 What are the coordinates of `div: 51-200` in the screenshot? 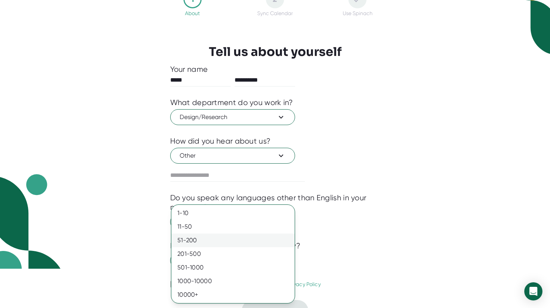 It's located at (233, 240).